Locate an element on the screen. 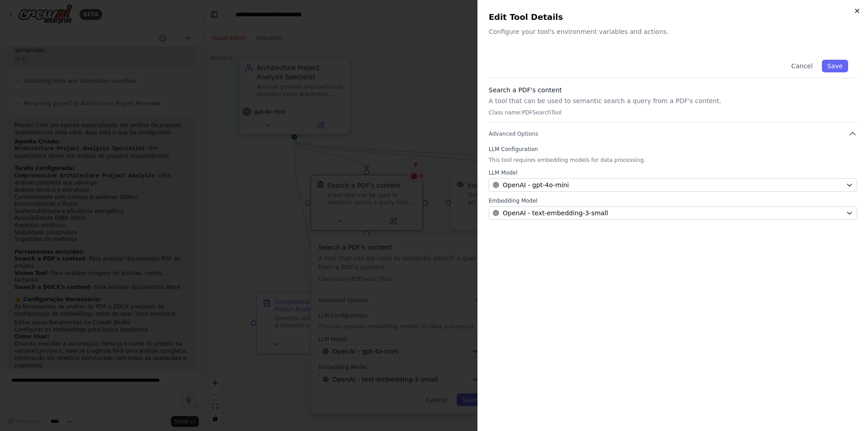  span: OpenAI - text-embedding-3-small is located at coordinates (555, 213).